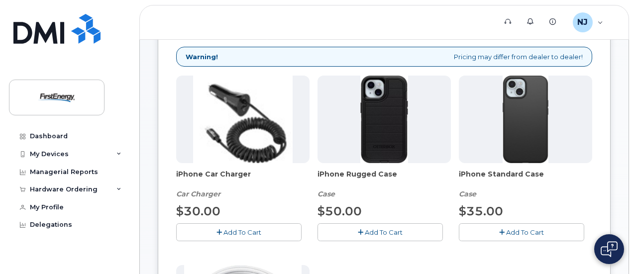  Describe the element at coordinates (198, 194) in the screenshot. I see `em: Car Charger` at that location.